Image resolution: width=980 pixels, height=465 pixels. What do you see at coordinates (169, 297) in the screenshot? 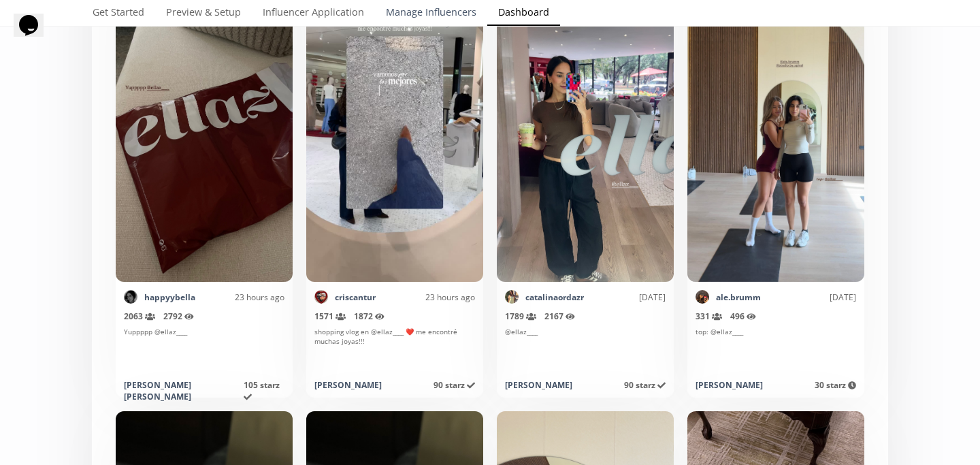
I see `a: happyybella` at bounding box center [169, 297].